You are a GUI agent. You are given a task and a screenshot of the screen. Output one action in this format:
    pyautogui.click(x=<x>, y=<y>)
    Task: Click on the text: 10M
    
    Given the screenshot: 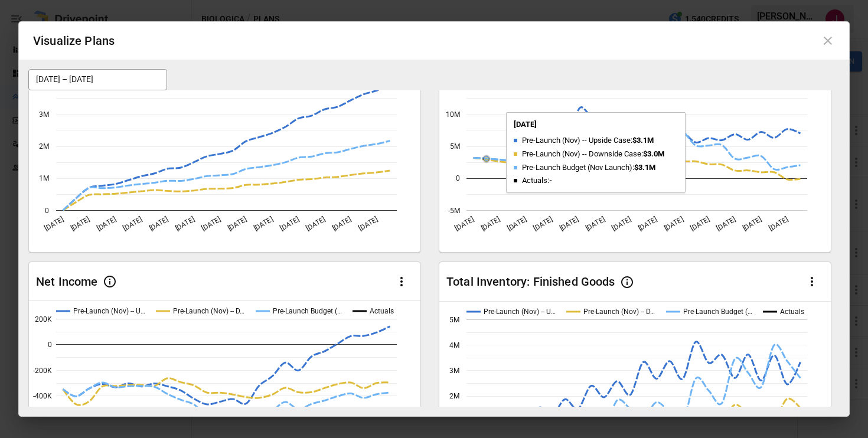 What is the action you would take?
    pyautogui.click(x=453, y=115)
    